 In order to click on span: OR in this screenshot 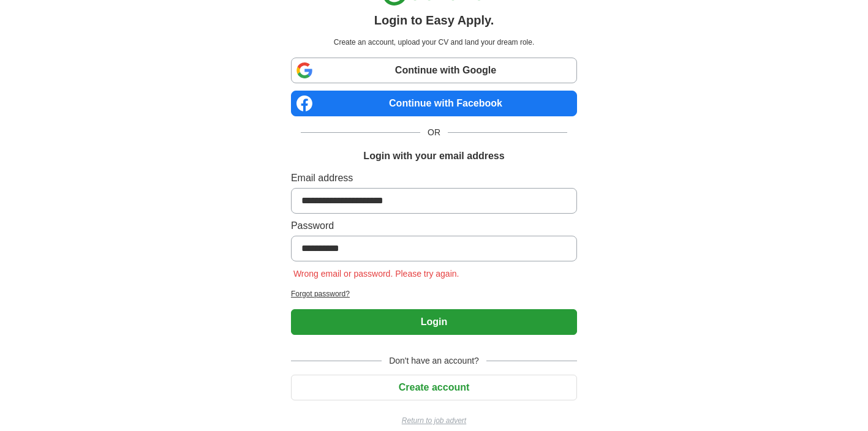, I will do `click(434, 133)`.